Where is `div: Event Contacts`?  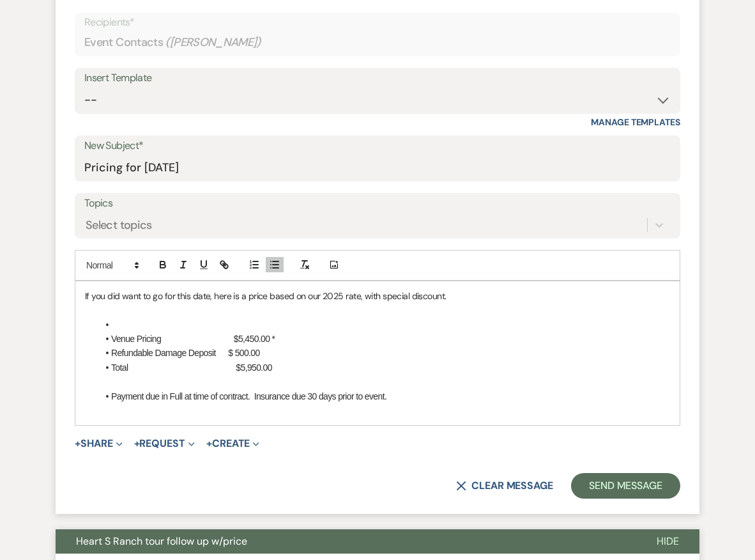
div: Event Contacts is located at coordinates (378, 42).